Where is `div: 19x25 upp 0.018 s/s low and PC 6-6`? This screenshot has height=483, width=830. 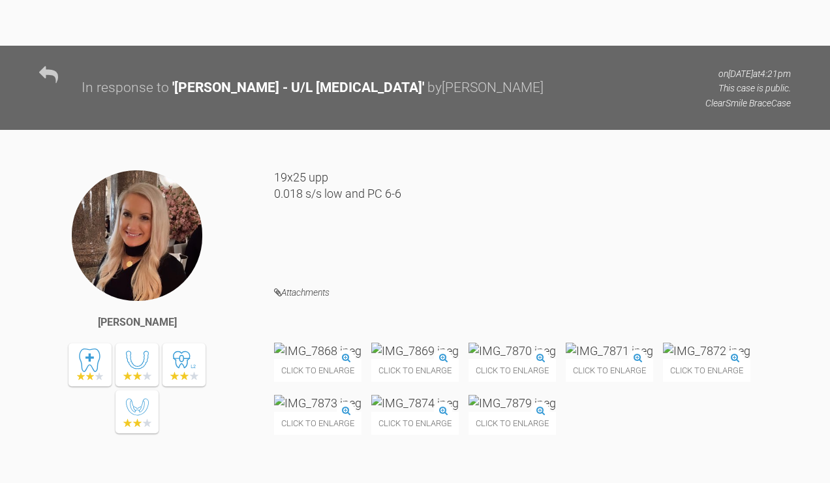 div: 19x25 upp 0.018 s/s low and PC 6-6 is located at coordinates (532, 217).